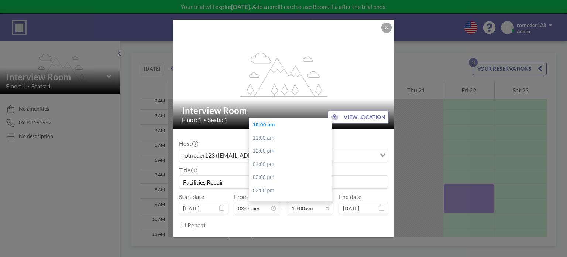 This screenshot has width=567, height=257. Describe the element at coordinates (196, 225) in the screenshot. I see `label: Repeat` at that location.